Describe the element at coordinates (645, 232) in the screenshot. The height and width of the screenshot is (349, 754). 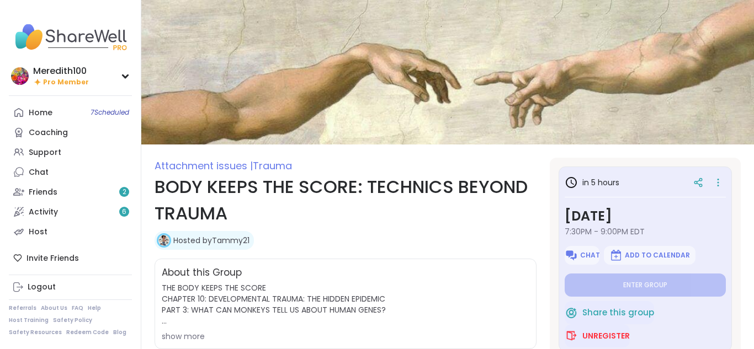
I see `span: 7:30PM - 9:00PM EDT` at that location.